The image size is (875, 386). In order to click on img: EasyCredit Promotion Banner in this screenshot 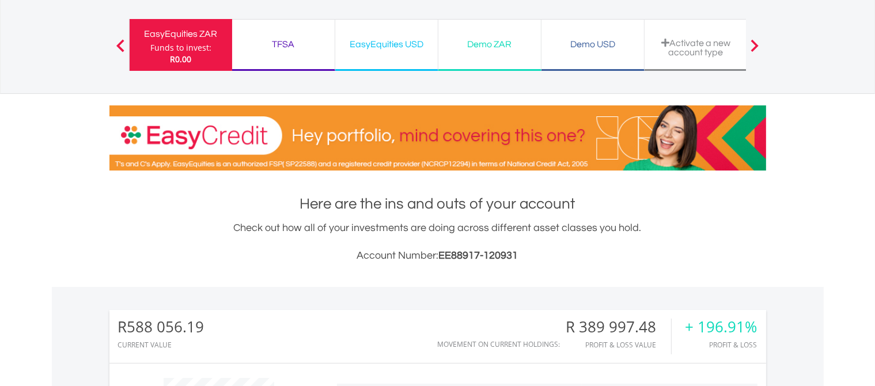, I will do `click(438, 138)`.